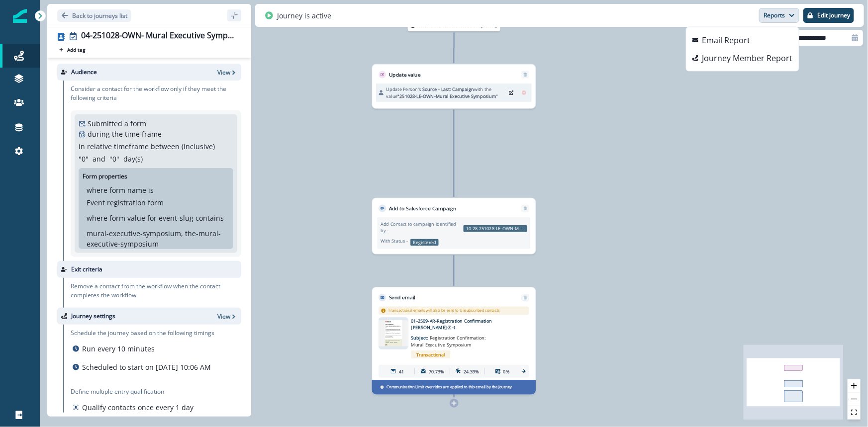 The image size is (868, 427). What do you see at coordinates (159, 36) in the screenshot?
I see `div: 04-251028-OWN- Mural Executive Symposium` at bounding box center [159, 36].